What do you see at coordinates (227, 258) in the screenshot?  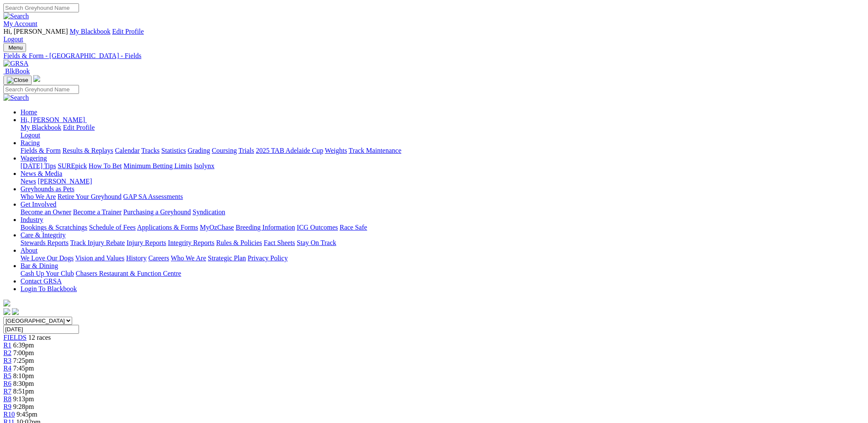 I see `a: Strategic Plan` at bounding box center [227, 258].